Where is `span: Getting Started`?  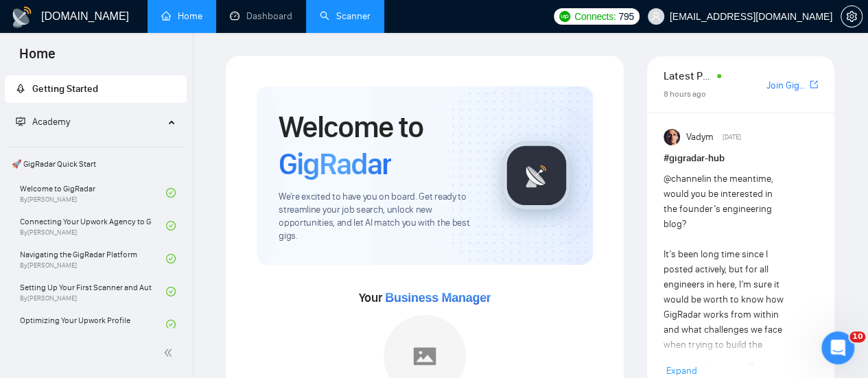 span: Getting Started is located at coordinates (65, 88).